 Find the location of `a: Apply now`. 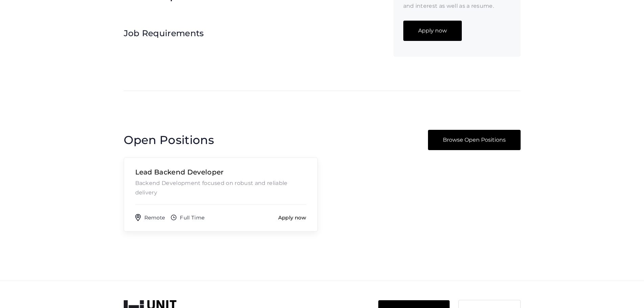

a: Apply now is located at coordinates (432, 31).